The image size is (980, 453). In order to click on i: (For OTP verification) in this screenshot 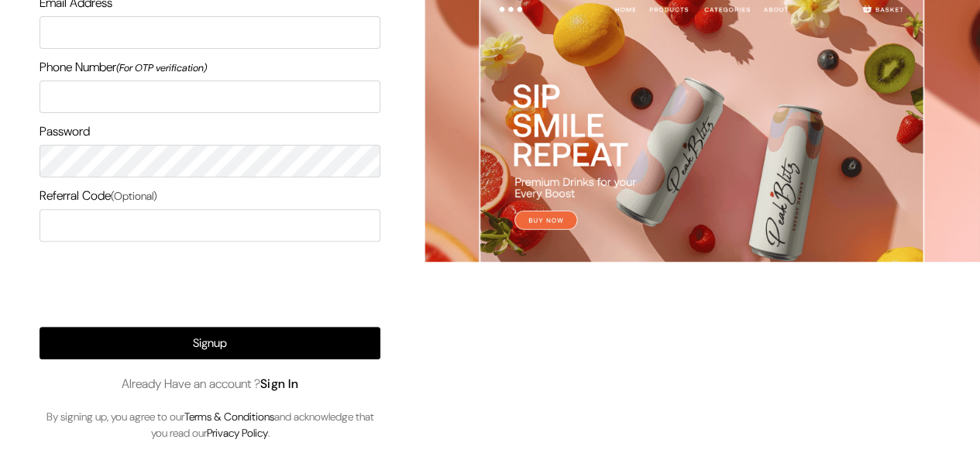, I will do `click(162, 67)`.